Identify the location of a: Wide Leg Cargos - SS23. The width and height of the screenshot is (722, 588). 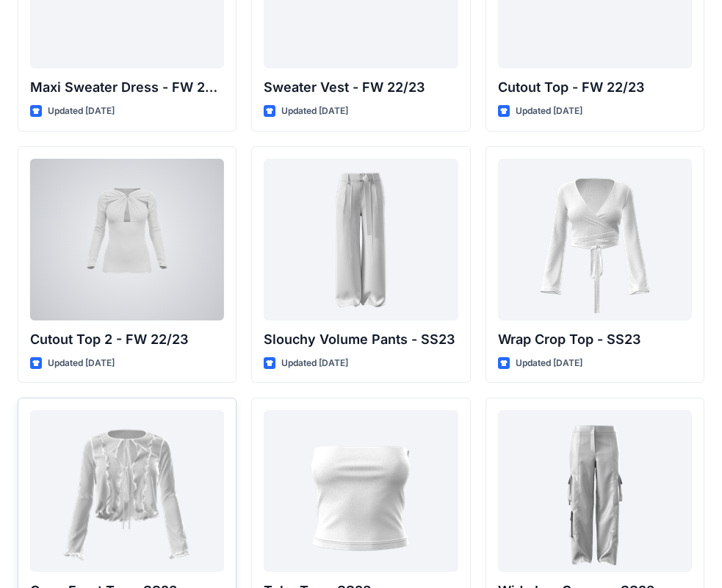
(595, 491).